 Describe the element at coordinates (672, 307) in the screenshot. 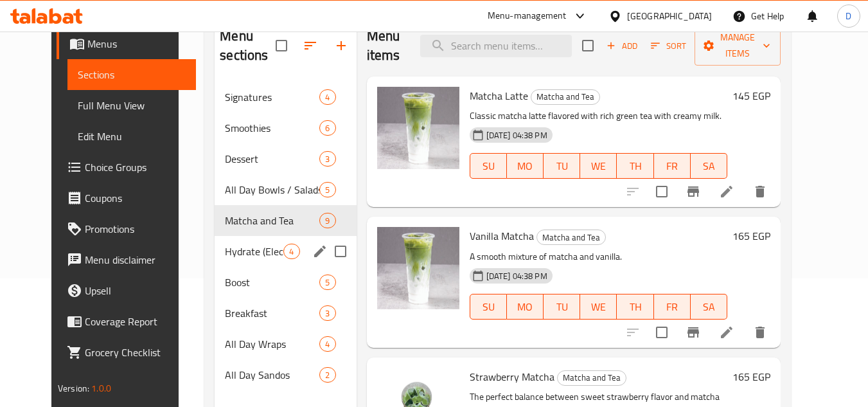

I see `button: FR` at that location.